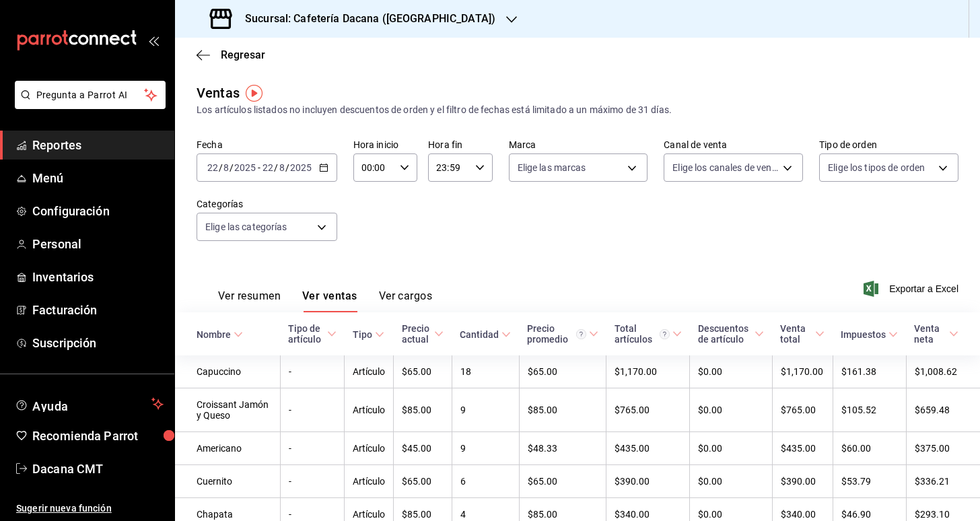  I want to click on td: $1,008.62, so click(943, 371).